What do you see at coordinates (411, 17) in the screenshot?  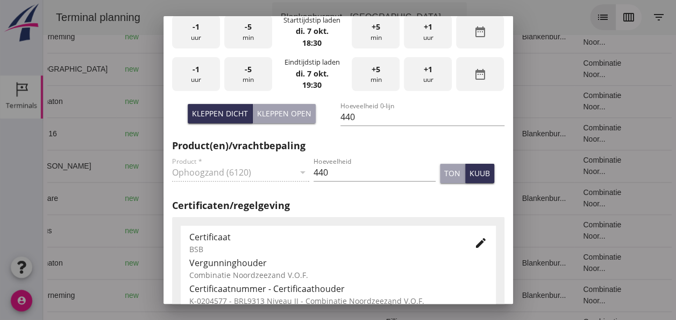 I see `i: arrow_drop_down` at bounding box center [411, 17].